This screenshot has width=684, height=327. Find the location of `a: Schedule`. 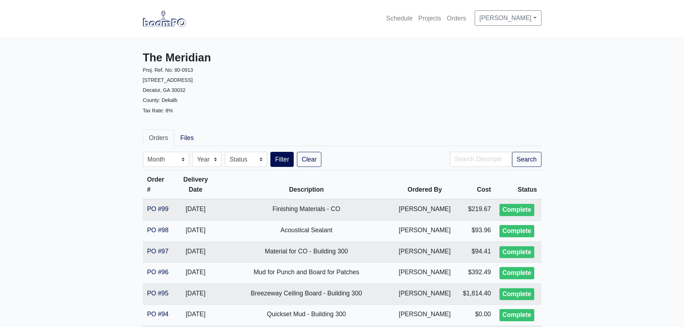

a: Schedule is located at coordinates (399, 18).